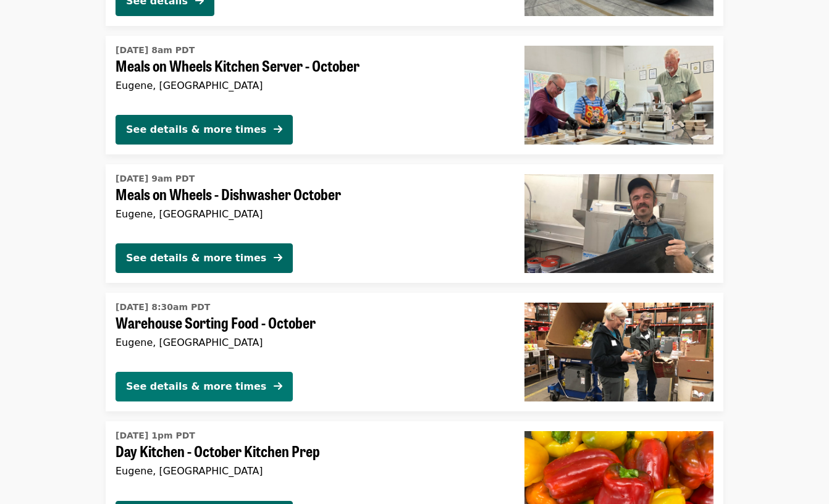 This screenshot has width=829, height=504. I want to click on span: Warehouse Sorting Food - October, so click(311, 323).